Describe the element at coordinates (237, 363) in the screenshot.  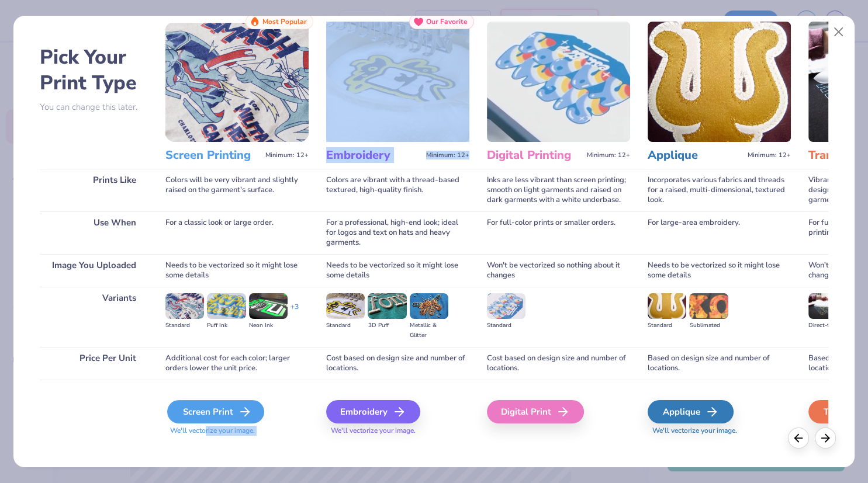
I see `div: Additional cost for each color; larger orders lower the unit price.` at that location.